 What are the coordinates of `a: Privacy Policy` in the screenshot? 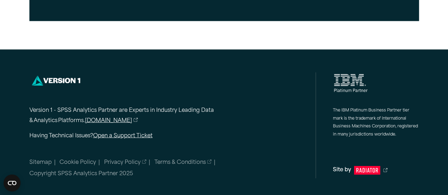 It's located at (125, 163).